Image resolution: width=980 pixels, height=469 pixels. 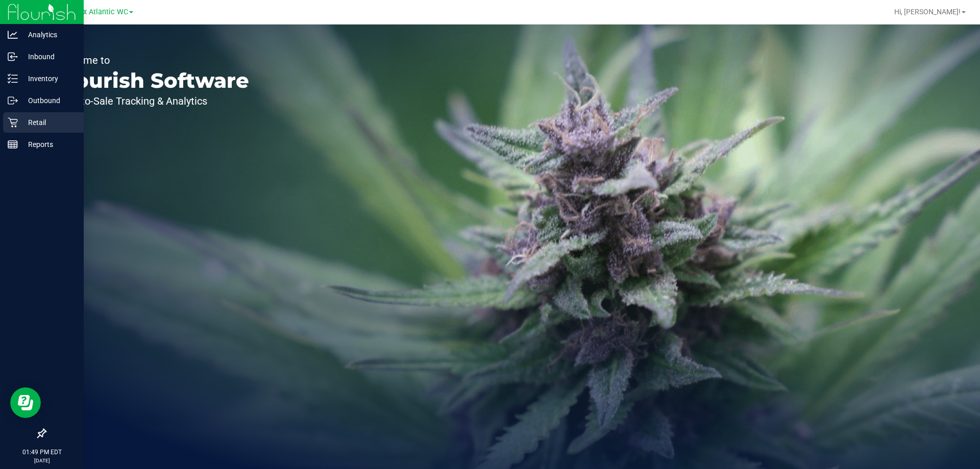 I want to click on p: Welcome to, so click(x=152, y=60).